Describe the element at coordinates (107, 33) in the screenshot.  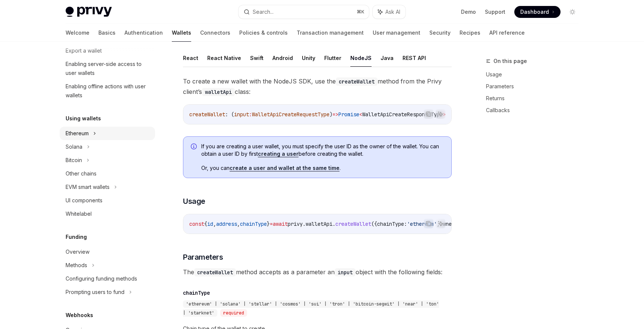
I see `a: Basics` at that location.